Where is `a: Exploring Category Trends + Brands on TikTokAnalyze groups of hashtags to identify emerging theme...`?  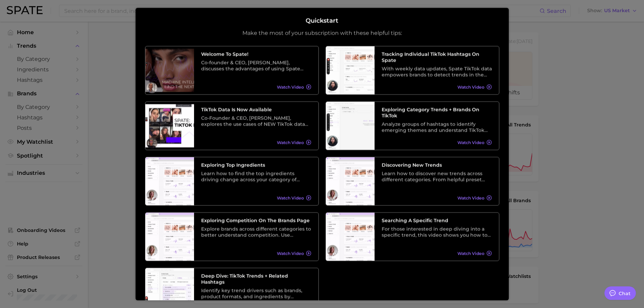 a: Exploring Category Trends + Brands on TikTokAnalyze groups of hashtags to identify emerging theme... is located at coordinates (412, 126).